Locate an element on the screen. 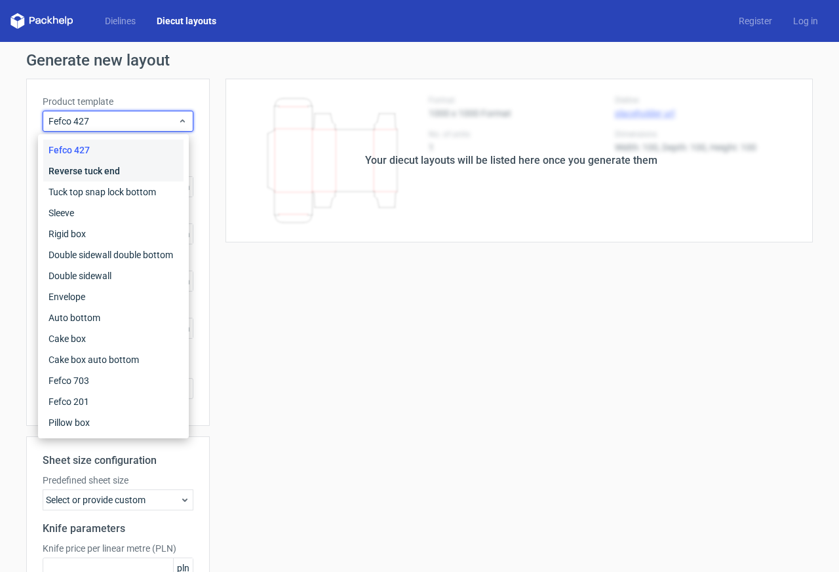 The height and width of the screenshot is (572, 839). h2: Sheet size configuration is located at coordinates (118, 461).